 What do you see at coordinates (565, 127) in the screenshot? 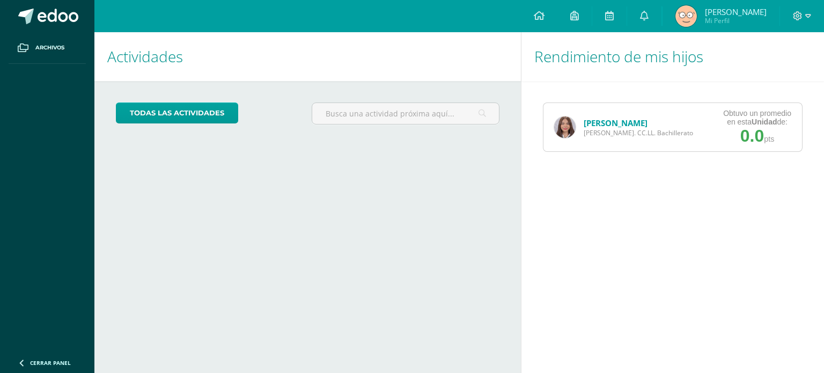
I see `img: cf8975bb386e8f614675d549a3c85144.png` at bounding box center [565, 127].